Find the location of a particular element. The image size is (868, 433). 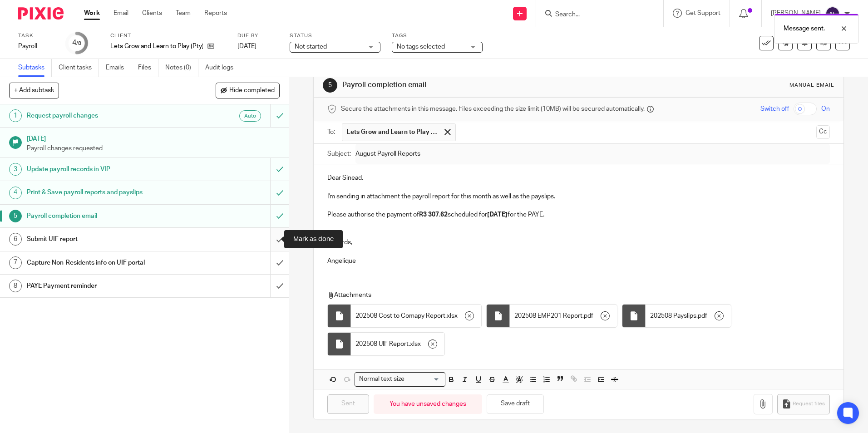

a: Emails is located at coordinates (118, 67).